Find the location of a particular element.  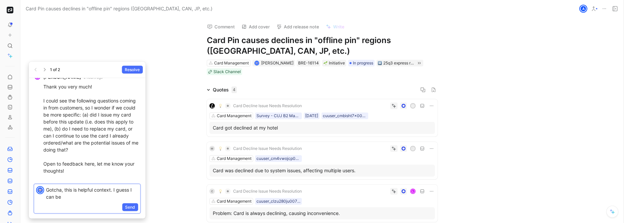

small: 2 hours ago is located at coordinates (93, 77).